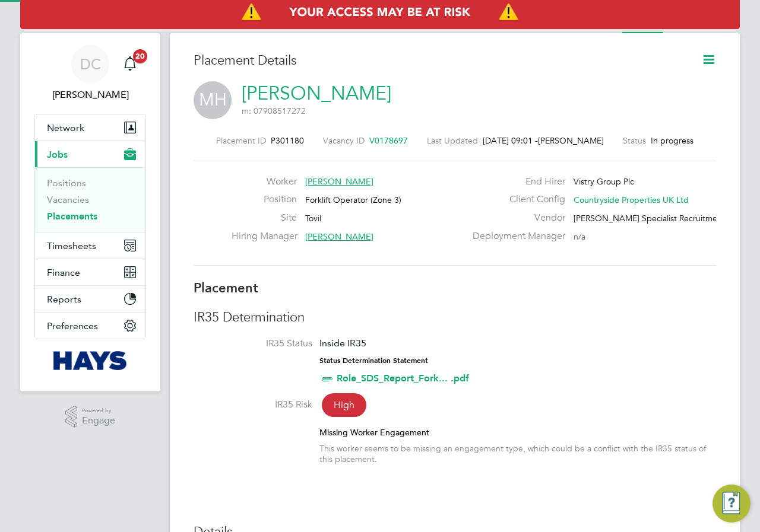 This screenshot has width=760, height=532. Describe the element at coordinates (604, 182) in the screenshot. I see `span: Vistry Group Plc` at that location.